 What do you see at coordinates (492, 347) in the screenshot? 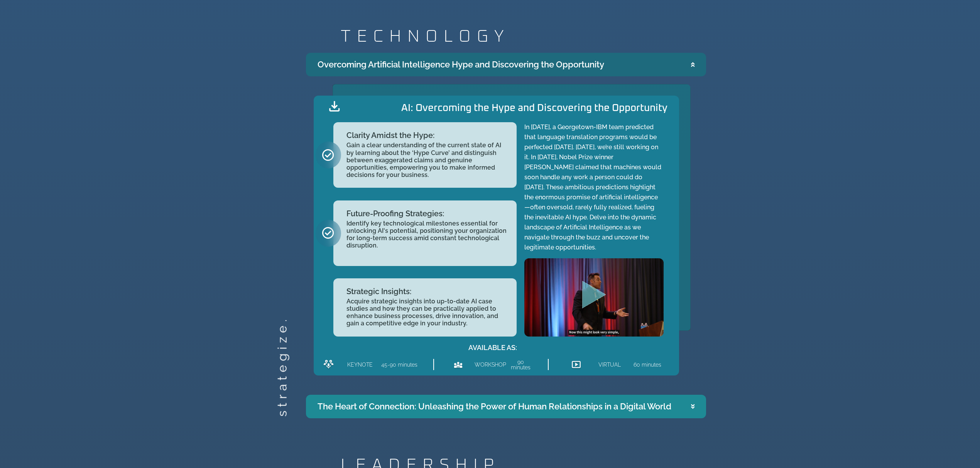
I see `h2: AVAILABLE AS:` at bounding box center [492, 347].